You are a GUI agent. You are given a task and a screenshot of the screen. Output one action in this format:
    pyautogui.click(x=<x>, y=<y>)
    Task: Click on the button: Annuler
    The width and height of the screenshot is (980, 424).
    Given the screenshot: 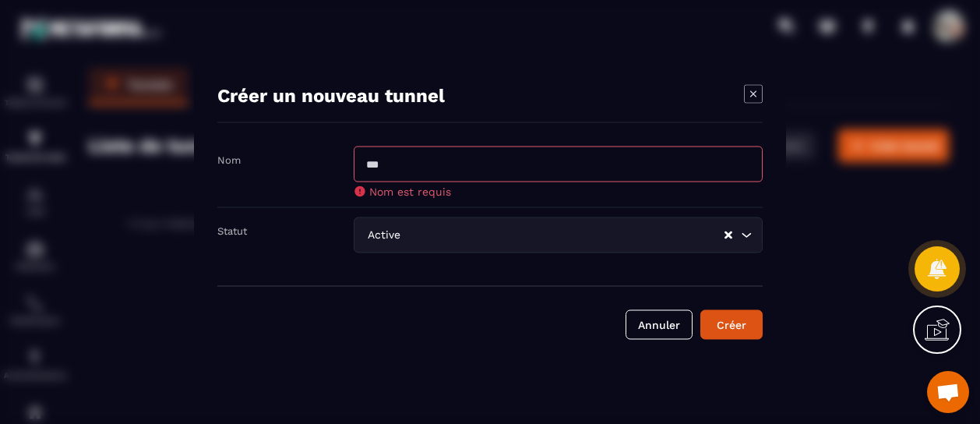 What is the action you would take?
    pyautogui.click(x=659, y=325)
    